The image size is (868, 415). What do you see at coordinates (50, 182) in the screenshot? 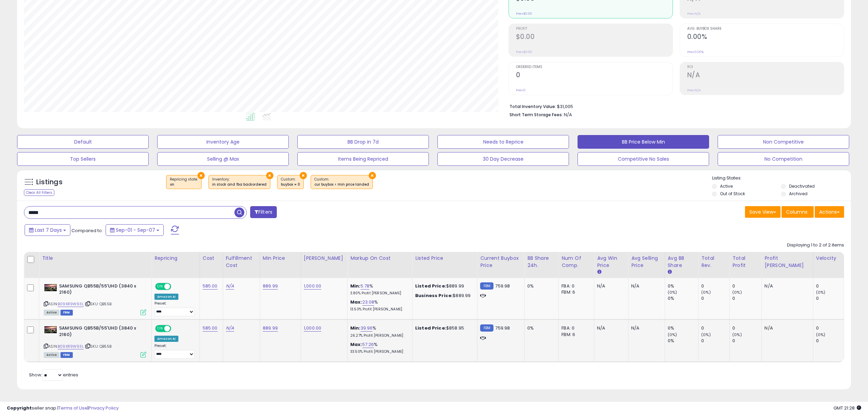
I see `h5: Listings` at bounding box center [50, 182].